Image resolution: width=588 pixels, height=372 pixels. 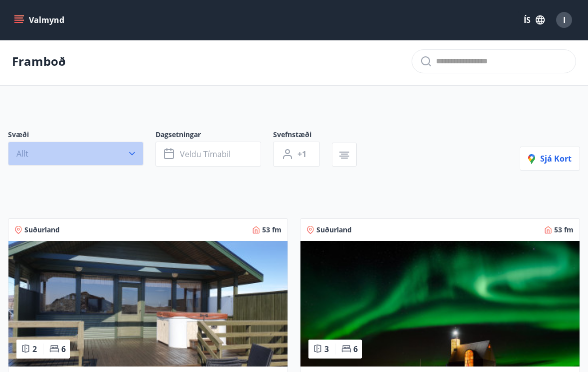 I want to click on span: 2, so click(x=35, y=349).